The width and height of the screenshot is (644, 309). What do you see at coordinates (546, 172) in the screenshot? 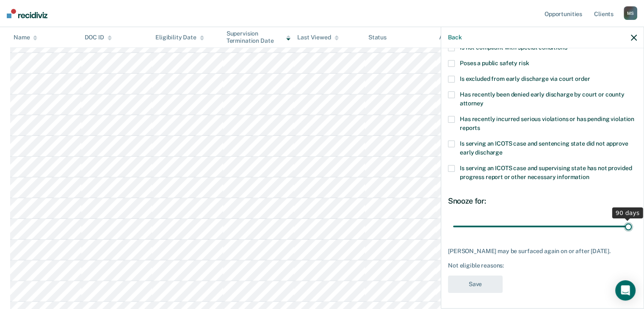
I see `span: Is serving an ICOTS case and supervising state has not provided progress report or other necessar...` at bounding box center [546, 172].